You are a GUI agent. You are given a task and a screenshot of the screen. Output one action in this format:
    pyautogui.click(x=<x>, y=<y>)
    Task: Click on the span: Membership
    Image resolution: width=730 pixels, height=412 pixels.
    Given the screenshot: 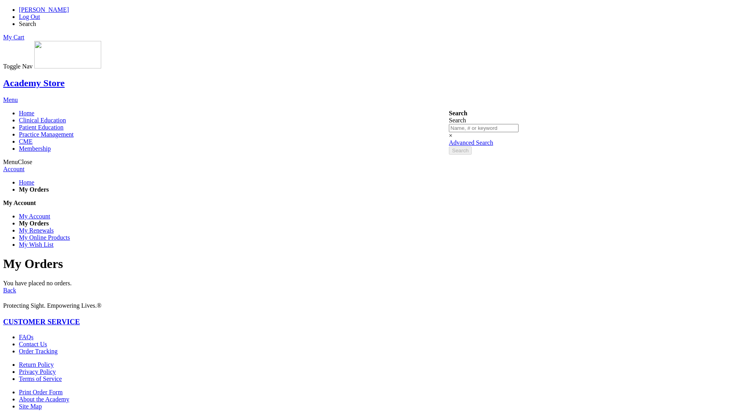 What is the action you would take?
    pyautogui.click(x=35, y=148)
    